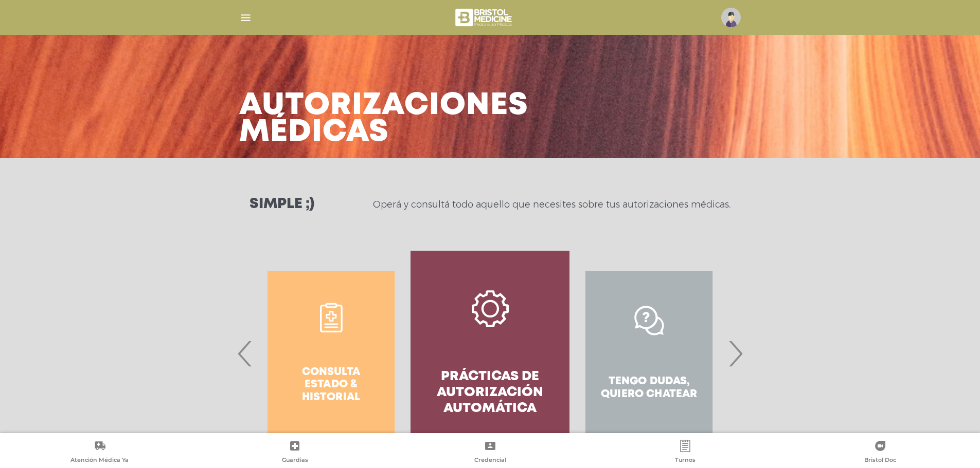 The width and height of the screenshot is (980, 468). I want to click on a: Credencial, so click(490, 453).